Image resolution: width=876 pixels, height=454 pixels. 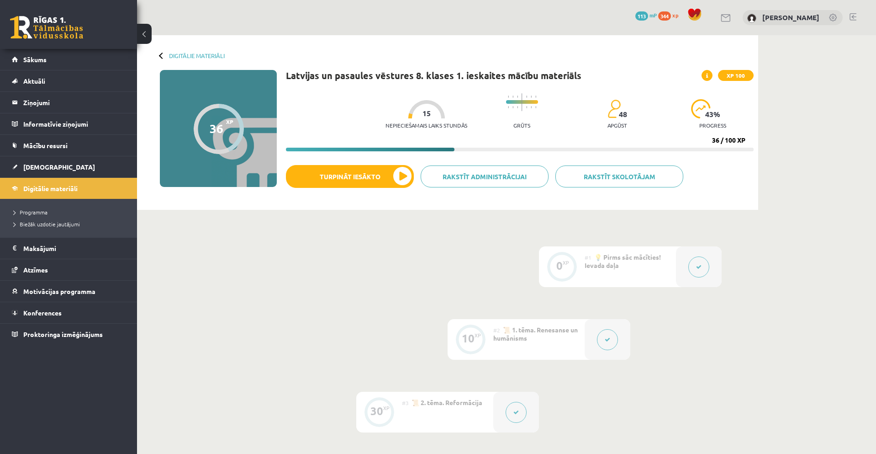 I want to click on span: Proktoringa izmēģinājums, so click(x=63, y=334).